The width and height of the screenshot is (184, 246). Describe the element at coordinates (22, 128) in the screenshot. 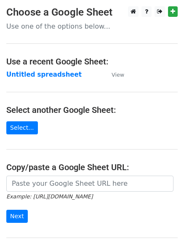

I see `a: Select...` at that location.